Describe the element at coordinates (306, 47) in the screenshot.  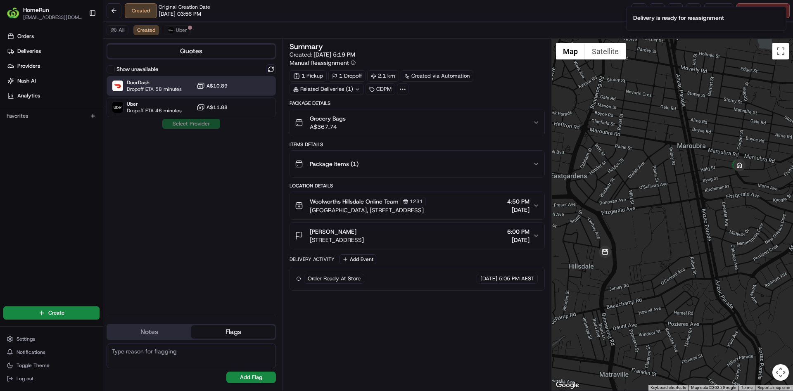
I see `h3: Summary` at that location.